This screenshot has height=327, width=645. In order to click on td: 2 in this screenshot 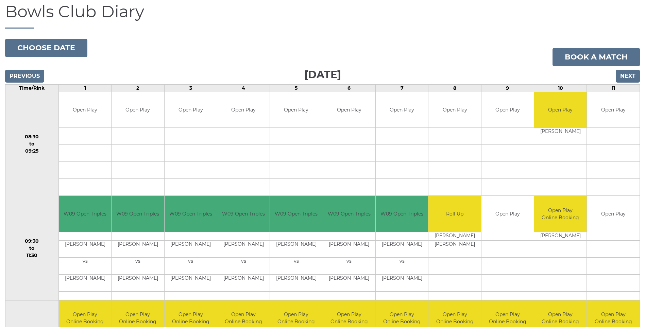, I will do `click(138, 88)`.